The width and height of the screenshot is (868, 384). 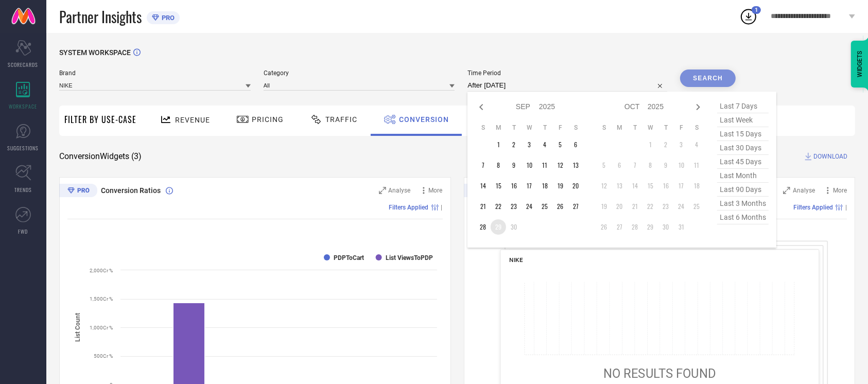 I want to click on td: Mon Sep 22 2025, so click(x=498, y=207).